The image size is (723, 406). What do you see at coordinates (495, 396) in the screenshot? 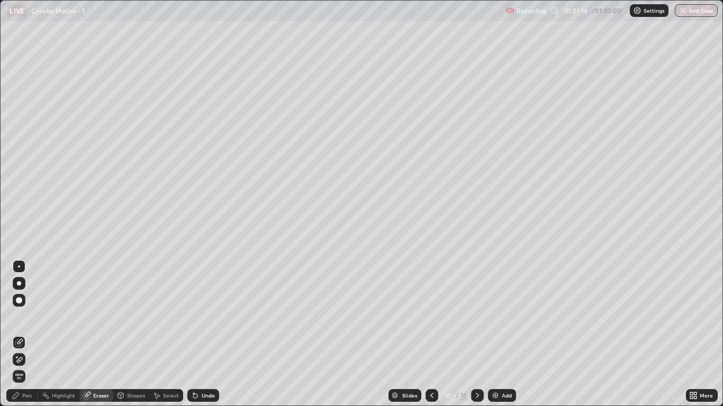
I see `img: add-slide-button` at bounding box center [495, 396].